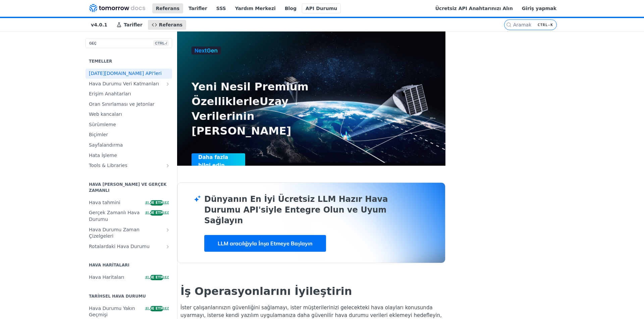 Image resolution: width=644 pixels, height=319 pixels. I want to click on button: Hava Durumu Zaman Çizelgeleri için alt sayfaları göster, so click(168, 230).